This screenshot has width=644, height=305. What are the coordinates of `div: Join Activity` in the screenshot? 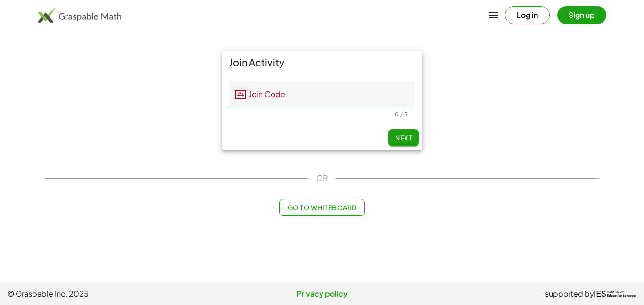 It's located at (322, 62).